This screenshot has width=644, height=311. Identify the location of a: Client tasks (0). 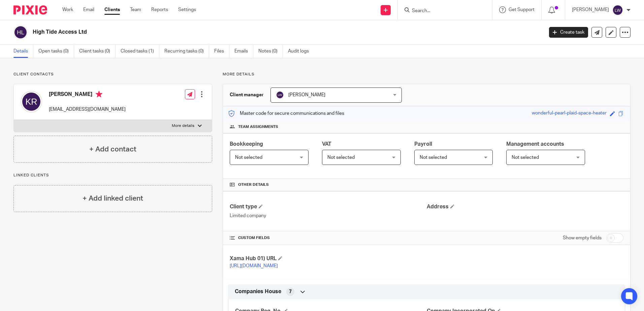
(97, 51).